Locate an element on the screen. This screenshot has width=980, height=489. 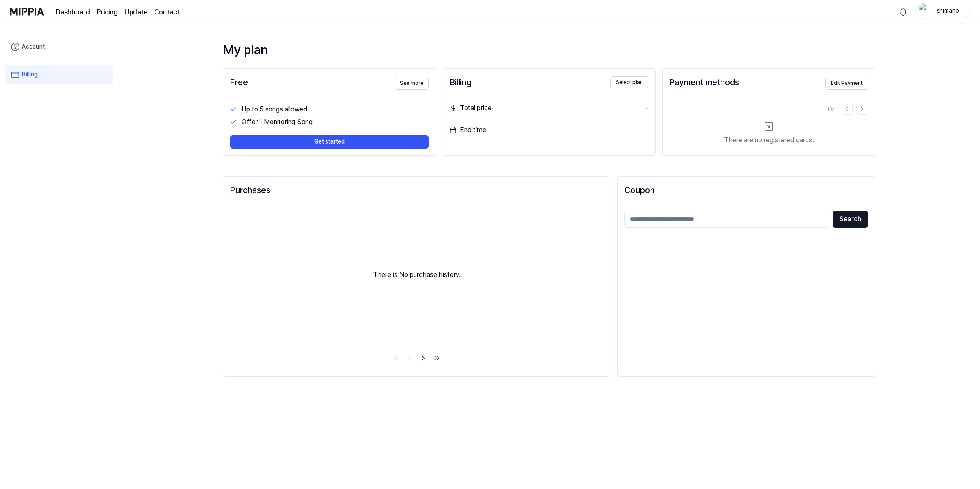
div: Up to 5 songs allowed is located at coordinates (335, 109).